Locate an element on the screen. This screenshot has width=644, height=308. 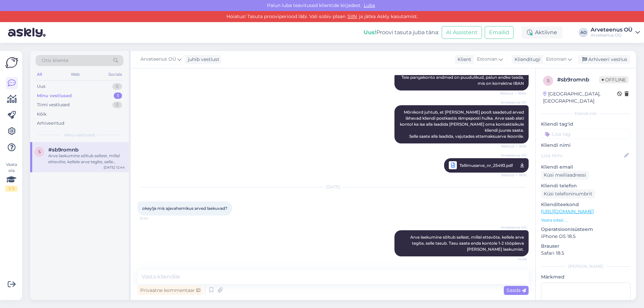
span: Tellimusarve_nr_25493.pdf is located at coordinates (486, 165).